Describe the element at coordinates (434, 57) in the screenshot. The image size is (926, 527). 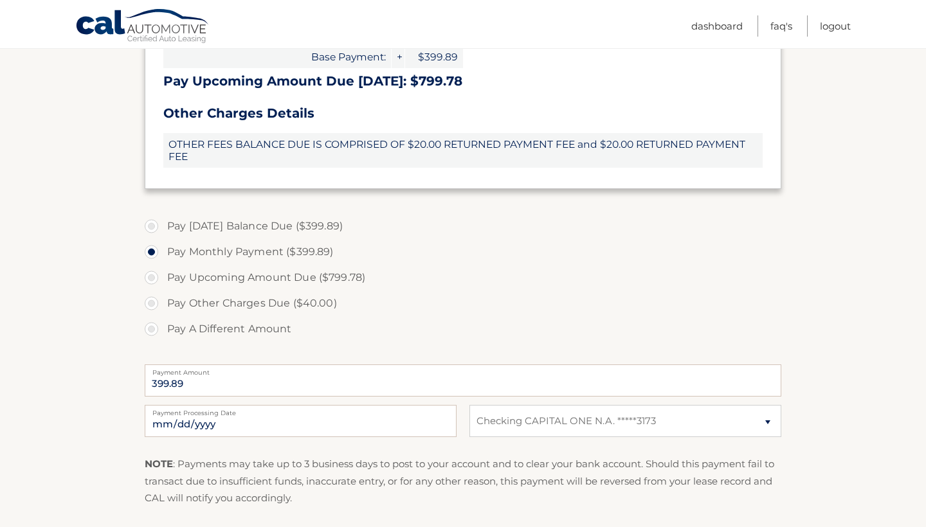
I see `span: $399.89` at that location.